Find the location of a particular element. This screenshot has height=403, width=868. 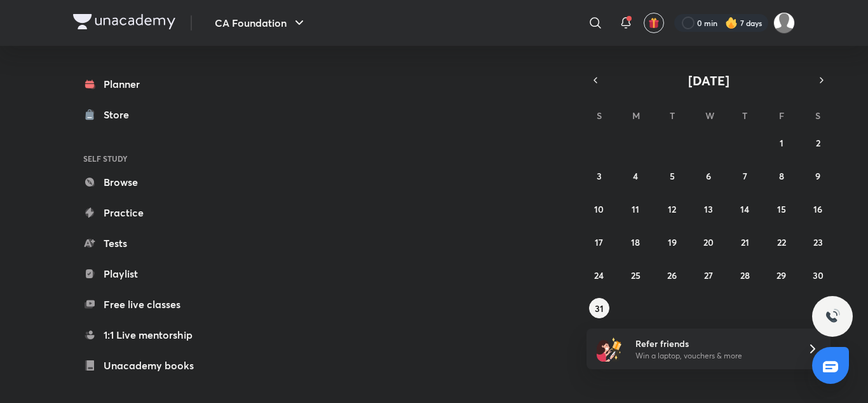

abbr: August 17, 2025 is located at coordinates (598, 242).